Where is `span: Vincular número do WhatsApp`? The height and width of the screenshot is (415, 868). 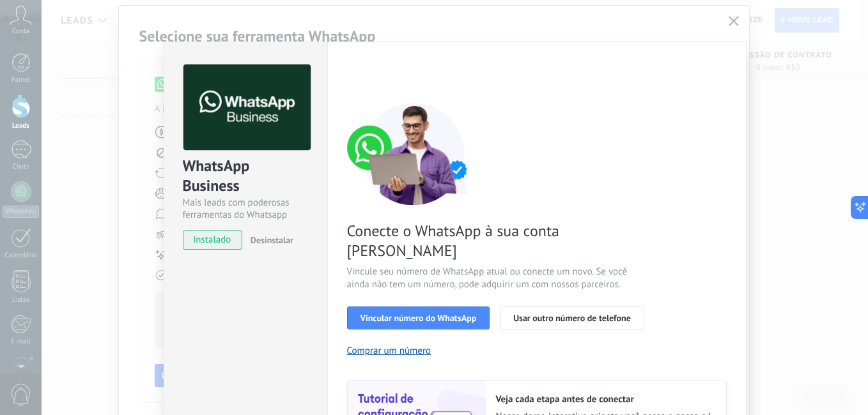 span: Vincular número do WhatsApp is located at coordinates (418, 318).